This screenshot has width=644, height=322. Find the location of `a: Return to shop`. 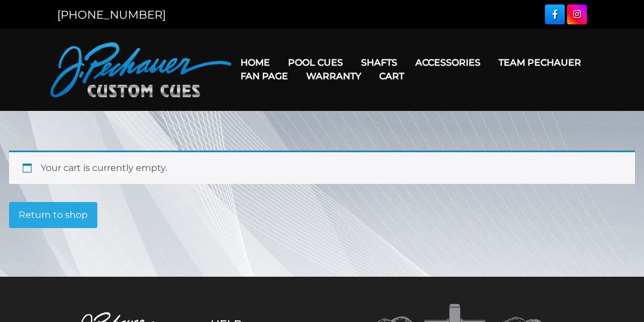

a: Return to shop is located at coordinates (53, 215).